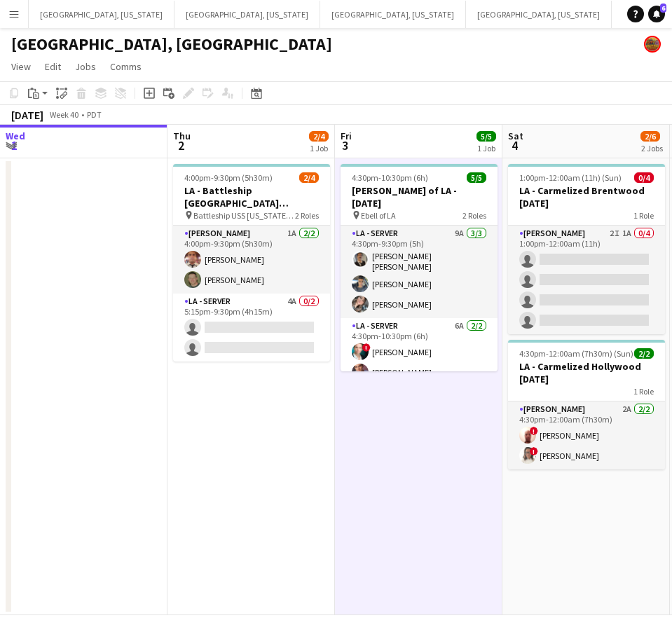  Describe the element at coordinates (126, 67) in the screenshot. I see `span: Comms` at that location.